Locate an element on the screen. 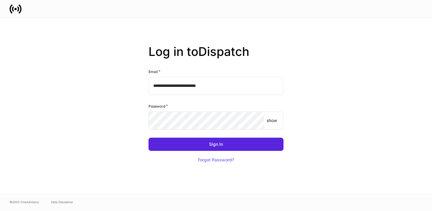 The image size is (432, 211). a: Data Disclaimer is located at coordinates (62, 202).